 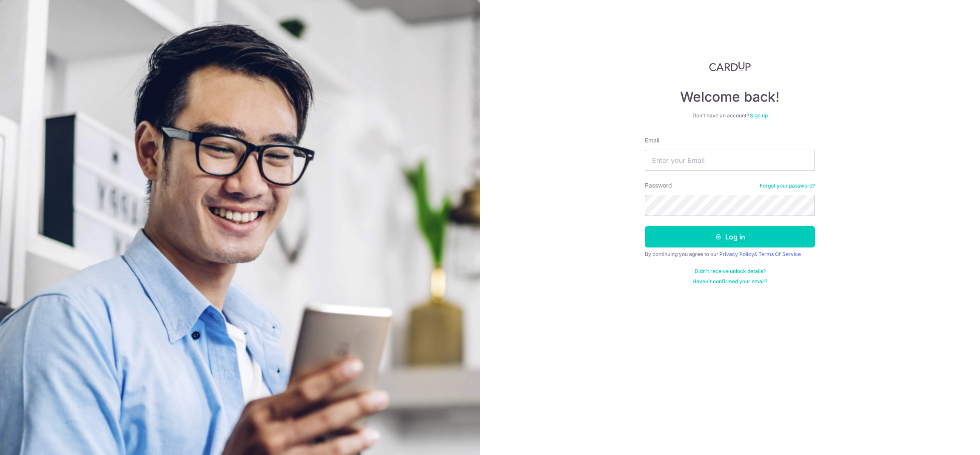 What do you see at coordinates (729, 160) in the screenshot?
I see `input: Enter your Email` at bounding box center [729, 160].